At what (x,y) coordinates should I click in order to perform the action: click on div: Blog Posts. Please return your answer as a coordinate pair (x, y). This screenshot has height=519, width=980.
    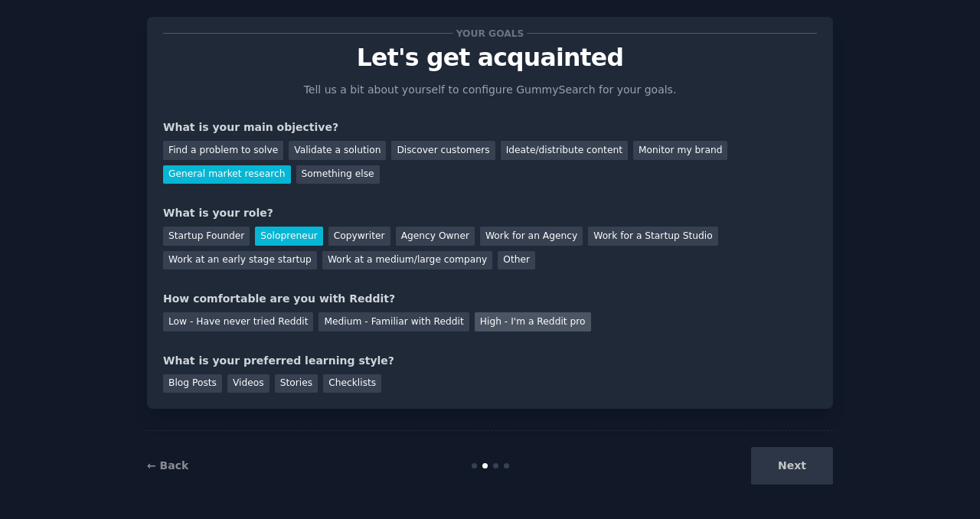
    Looking at the image, I should click on (192, 384).